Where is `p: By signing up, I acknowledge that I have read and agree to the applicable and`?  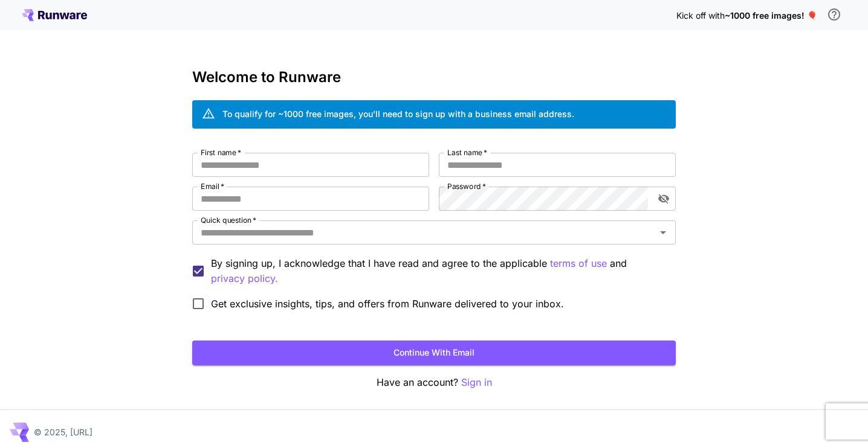
p: By signing up, I acknowledge that I have read and agree to the applicable and is located at coordinates (439, 271).